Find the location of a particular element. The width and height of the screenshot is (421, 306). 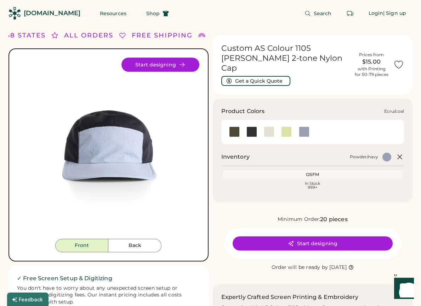

div: Ecru/coal is located at coordinates (394, 111).